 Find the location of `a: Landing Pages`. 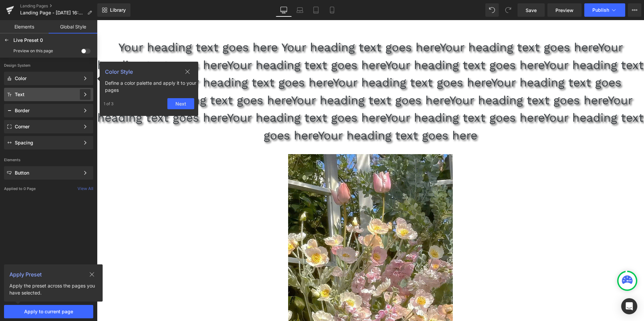

a: Landing Pages is located at coordinates (59, 6).